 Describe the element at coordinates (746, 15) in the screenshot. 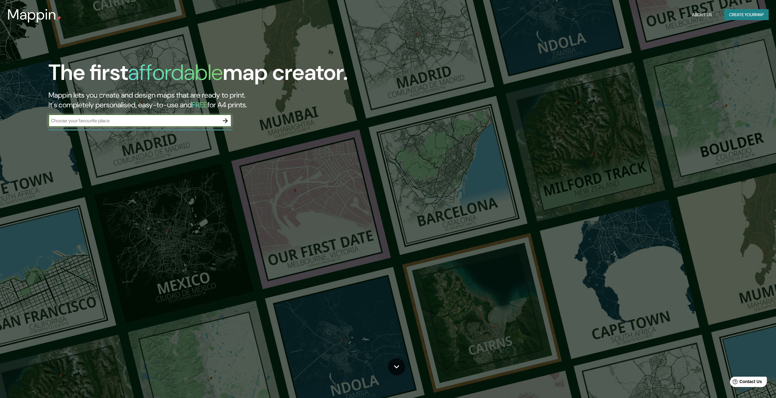

I see `button: Create yourmap` at that location.